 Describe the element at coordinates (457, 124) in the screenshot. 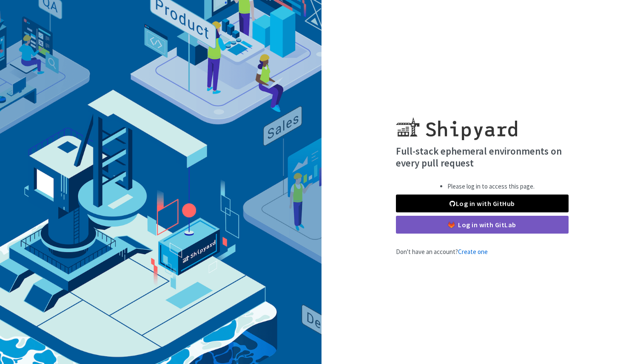

I see `img: Shipyard logo` at that location.